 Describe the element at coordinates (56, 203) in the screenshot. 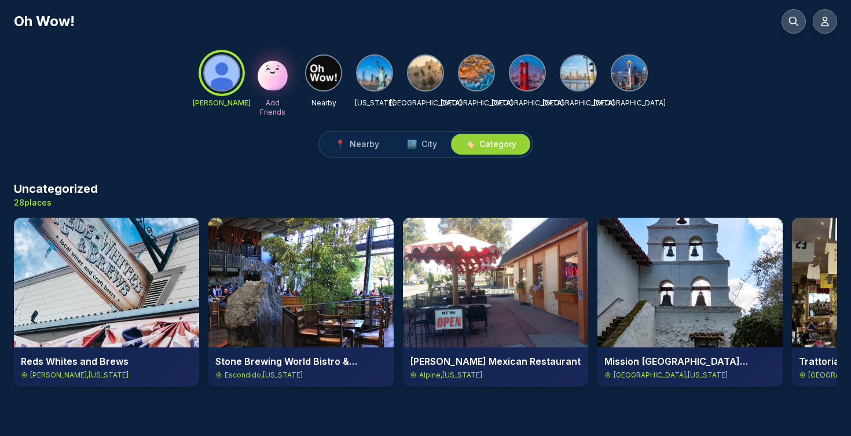

I see `p: 28 places` at that location.